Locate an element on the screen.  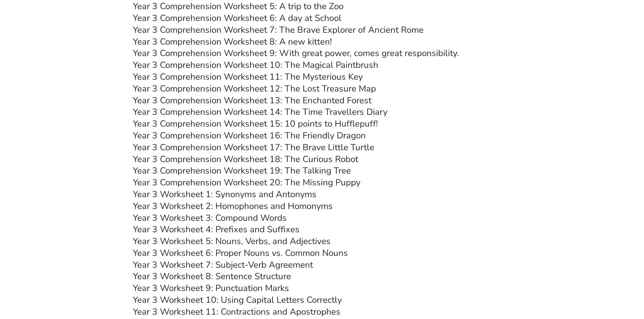
div: Chat Widget is located at coordinates (587, 281).